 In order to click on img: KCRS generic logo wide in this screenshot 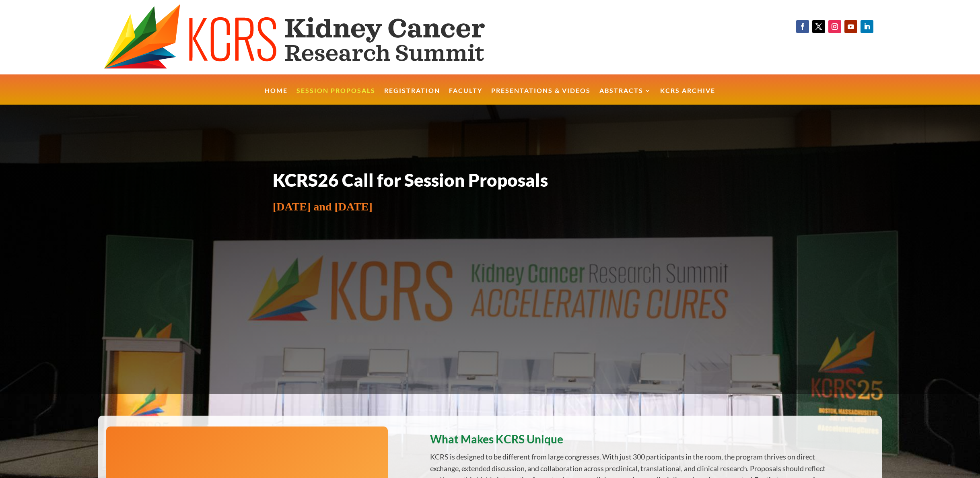, I will do `click(318, 37)`.